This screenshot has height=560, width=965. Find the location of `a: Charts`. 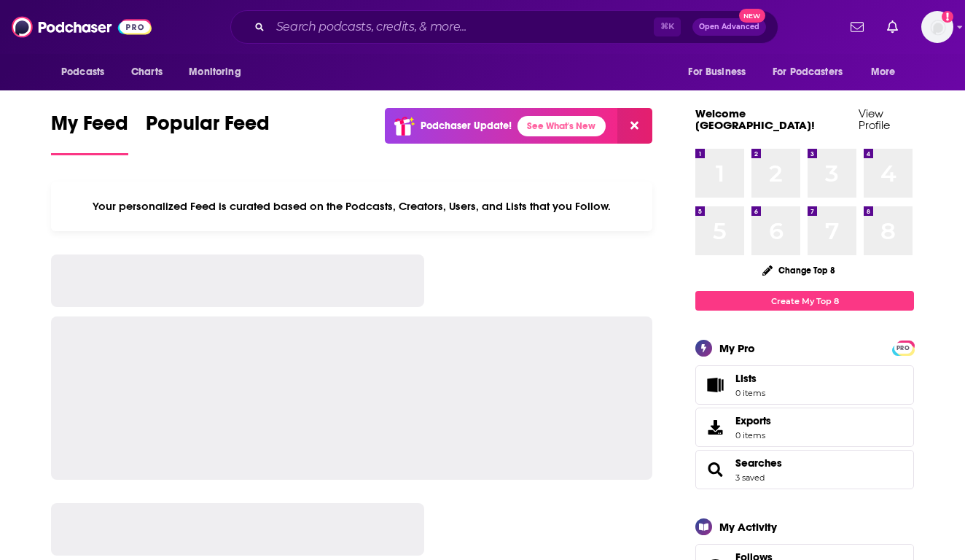

a: Charts is located at coordinates (147, 72).